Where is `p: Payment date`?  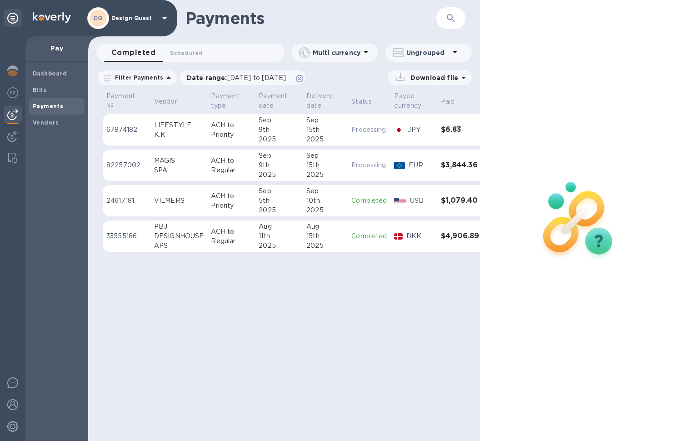 p: Payment date is located at coordinates (273, 101).